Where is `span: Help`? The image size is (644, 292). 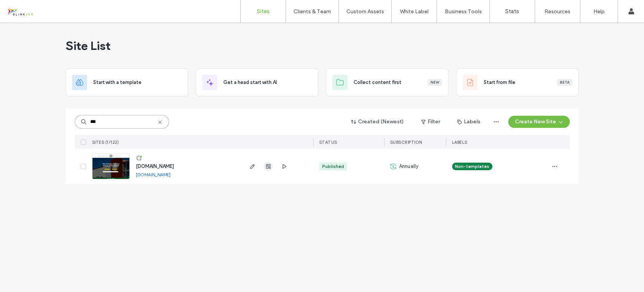
span: Help is located at coordinates (25, 9).